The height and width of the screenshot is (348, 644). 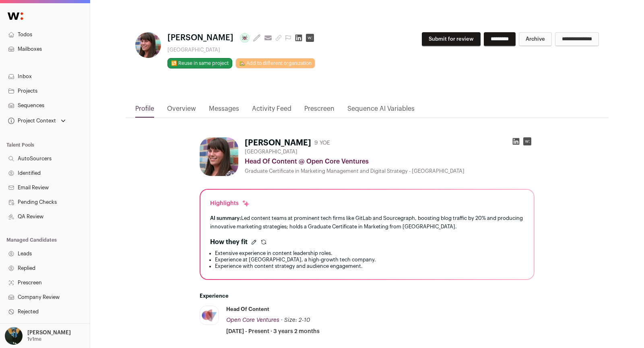 I want to click on a: Prescreen, so click(x=320, y=111).